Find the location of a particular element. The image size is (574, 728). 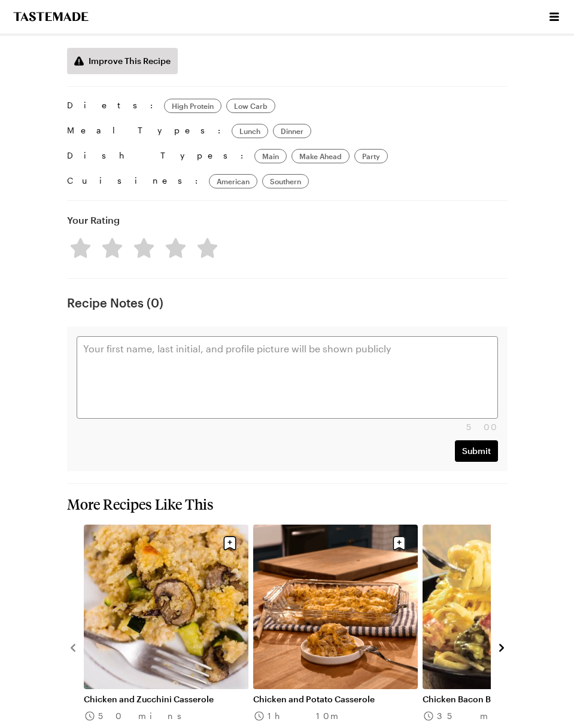

a: Southern is located at coordinates (285, 182).